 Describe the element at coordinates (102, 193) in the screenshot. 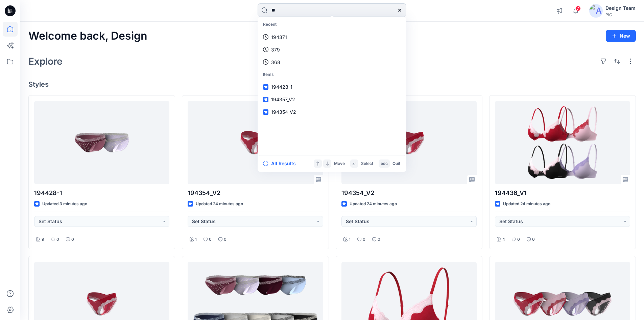

I see `p: 194428-1` at that location.